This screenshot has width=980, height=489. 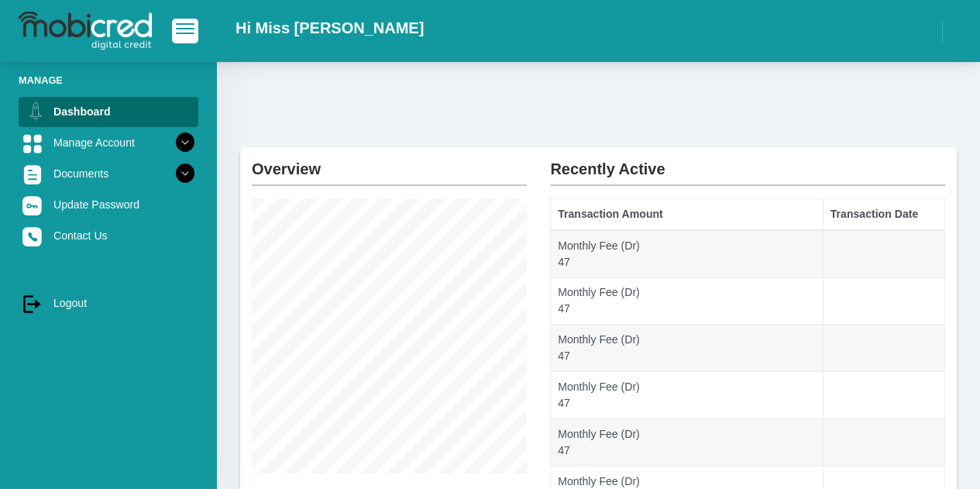 I want to click on a: Documents, so click(x=109, y=173).